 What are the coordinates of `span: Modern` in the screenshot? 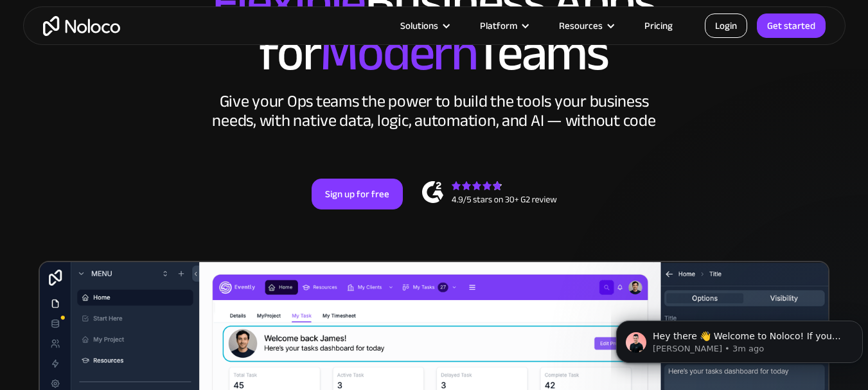 It's located at (397, 52).